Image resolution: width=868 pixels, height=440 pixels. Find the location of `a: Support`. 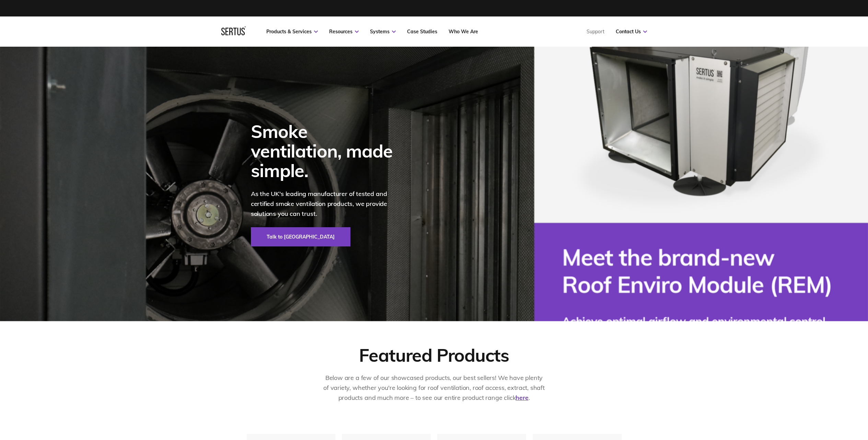

a: Support is located at coordinates (595, 32).